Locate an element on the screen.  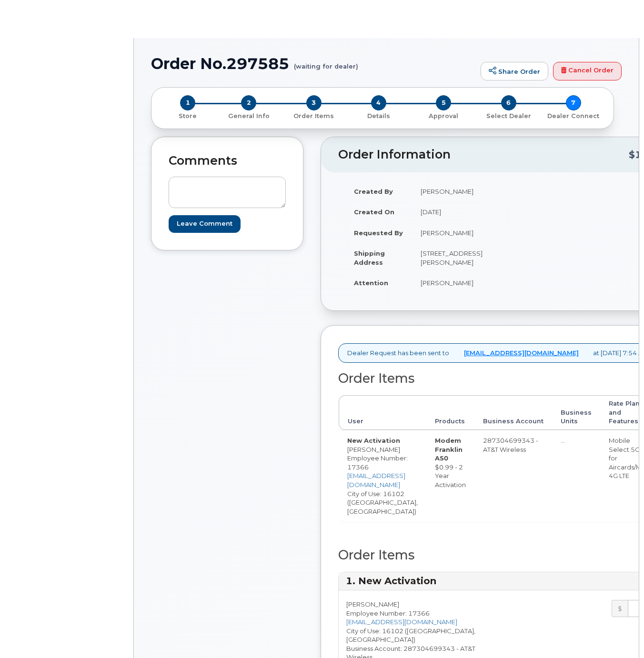
a: 6 Select Dealer is located at coordinates (508, 115).